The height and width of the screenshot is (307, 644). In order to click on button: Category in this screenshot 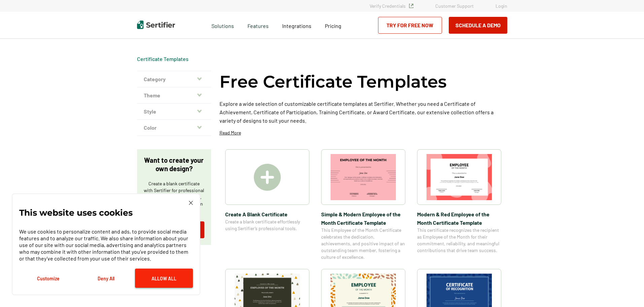, I will do `click(174, 79)`.